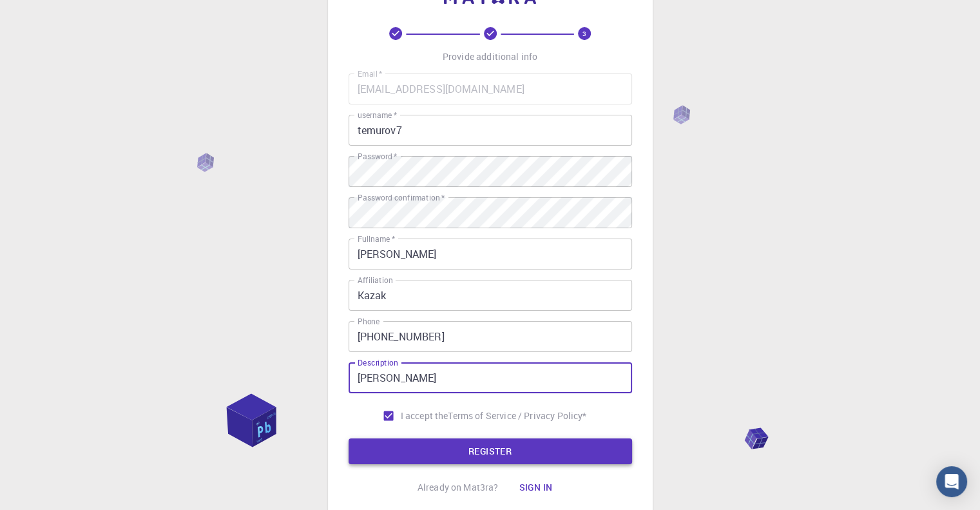 The image size is (980, 510). I want to click on label: Affiliation, so click(375, 279).